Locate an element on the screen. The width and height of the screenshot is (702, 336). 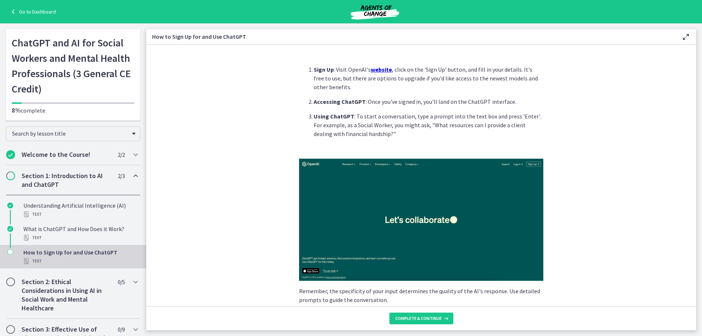
a: Go to Dashboard is located at coordinates (32, 12).